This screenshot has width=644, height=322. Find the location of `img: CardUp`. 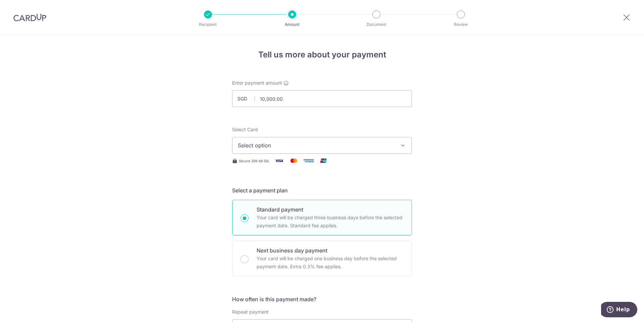

img: CardUp is located at coordinates (30, 18).